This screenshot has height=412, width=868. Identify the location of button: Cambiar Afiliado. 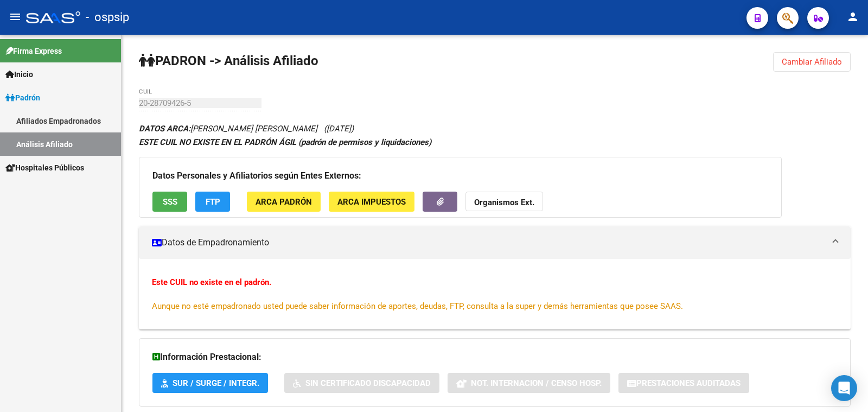
(811, 62).